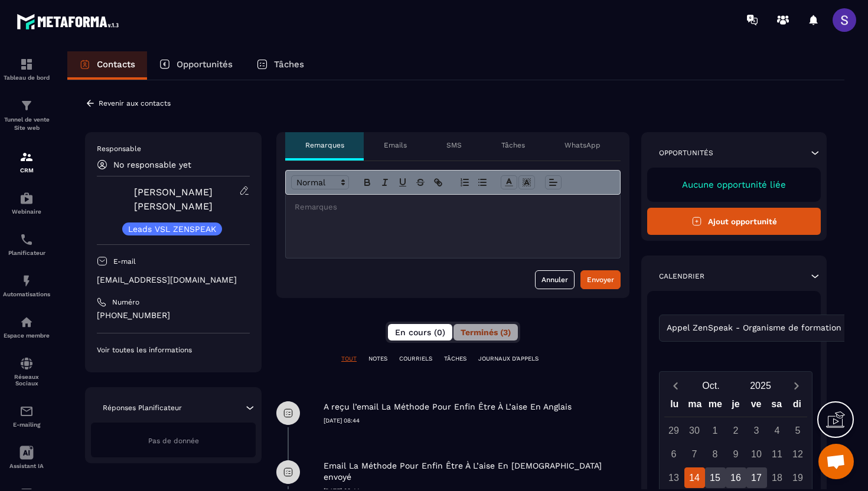 This screenshot has width=868, height=491. What do you see at coordinates (142, 408) in the screenshot?
I see `p: Réponses Planificateur` at bounding box center [142, 408].